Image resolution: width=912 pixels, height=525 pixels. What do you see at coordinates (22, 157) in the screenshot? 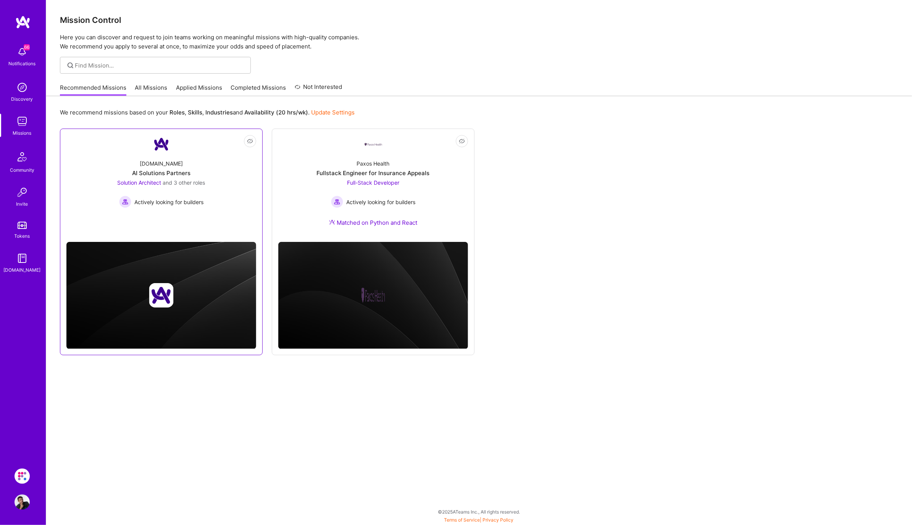
I see `img: Community` at bounding box center [22, 157].